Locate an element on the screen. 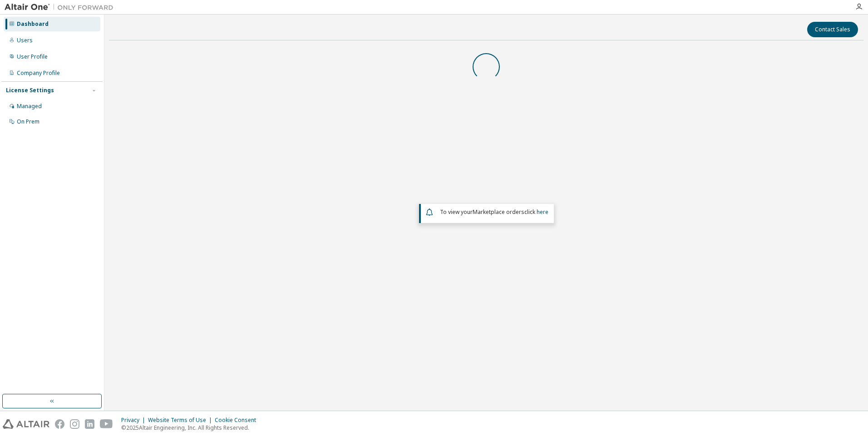 The width and height of the screenshot is (868, 437). div: License Settings is located at coordinates (30, 90).